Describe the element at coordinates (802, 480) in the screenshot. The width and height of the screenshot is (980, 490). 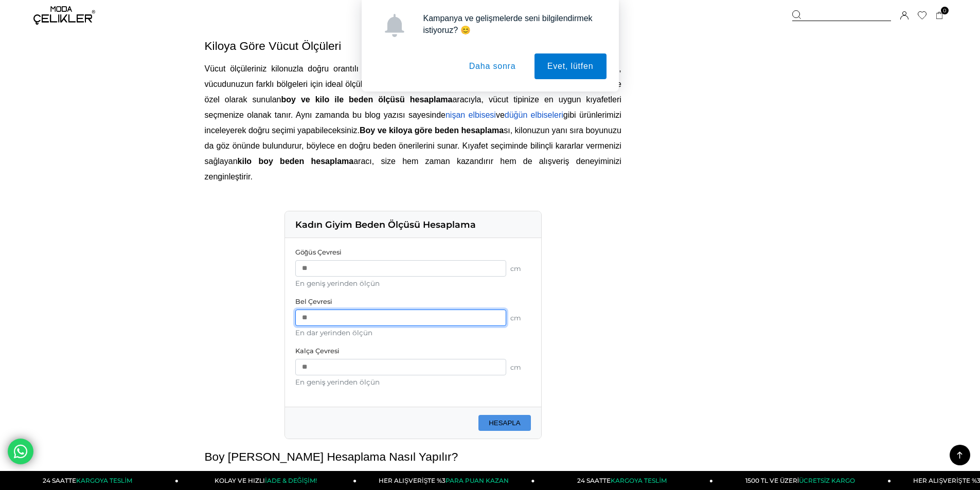
I see `a: 1500 TL VE ÜZERİÜCRETSİZ KARGO` at that location.